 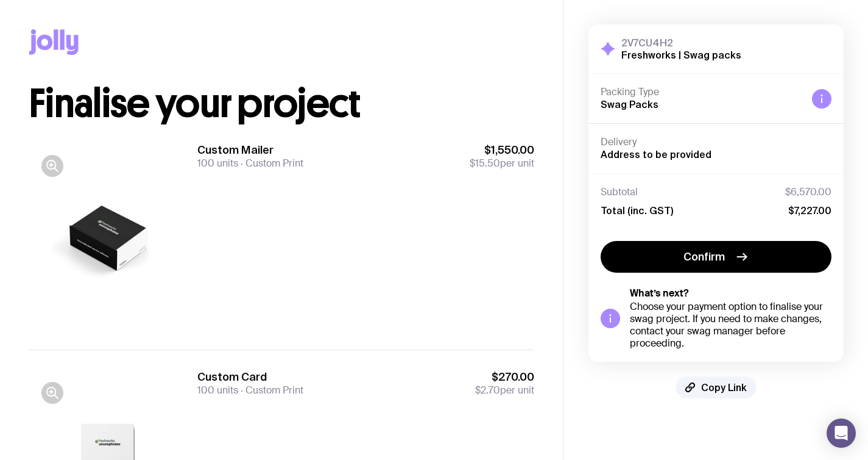 What do you see at coordinates (841, 433) in the screenshot?
I see `div: Open Intercom Messenger` at bounding box center [841, 433].